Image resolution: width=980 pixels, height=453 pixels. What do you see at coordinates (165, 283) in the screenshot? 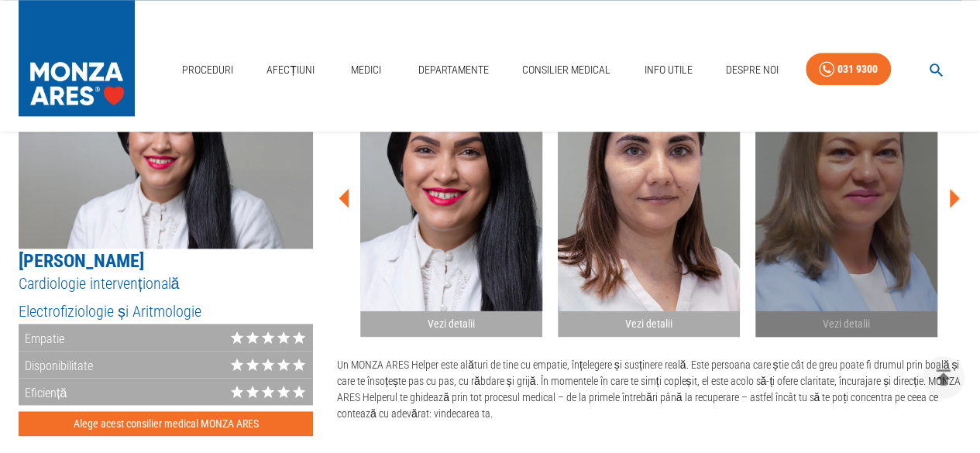
I see `h5: Cardiologie intervențională` at bounding box center [165, 283].